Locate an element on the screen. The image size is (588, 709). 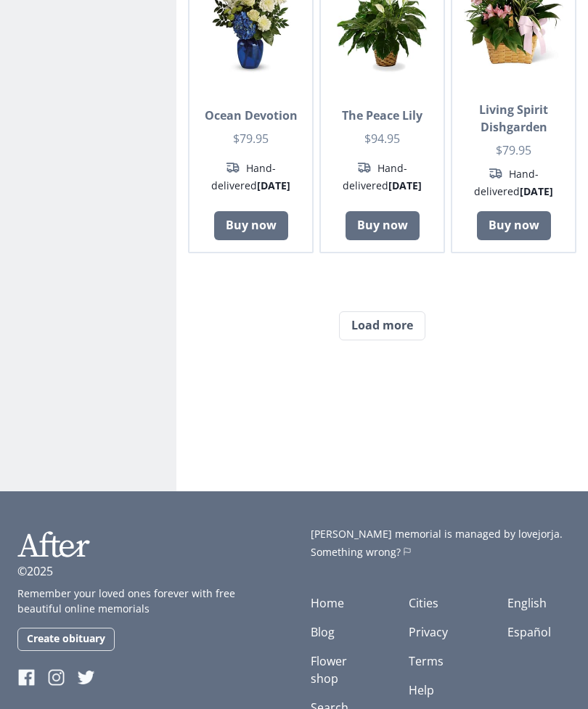
a: Help is located at coordinates (421, 691).